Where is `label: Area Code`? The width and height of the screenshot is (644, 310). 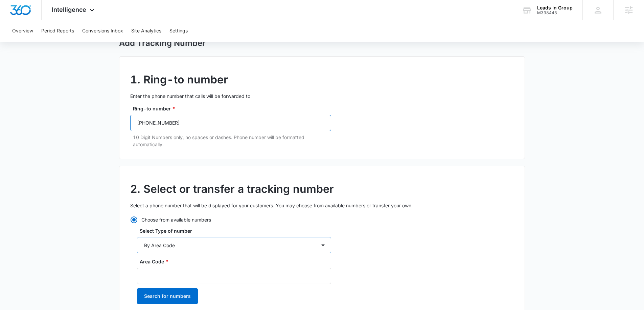
label: Area Code is located at coordinates (237, 262).